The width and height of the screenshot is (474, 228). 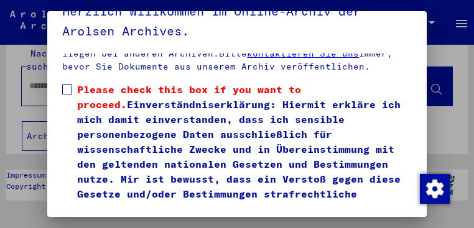 I want to click on div: Zustimmung ändern, so click(x=434, y=188).